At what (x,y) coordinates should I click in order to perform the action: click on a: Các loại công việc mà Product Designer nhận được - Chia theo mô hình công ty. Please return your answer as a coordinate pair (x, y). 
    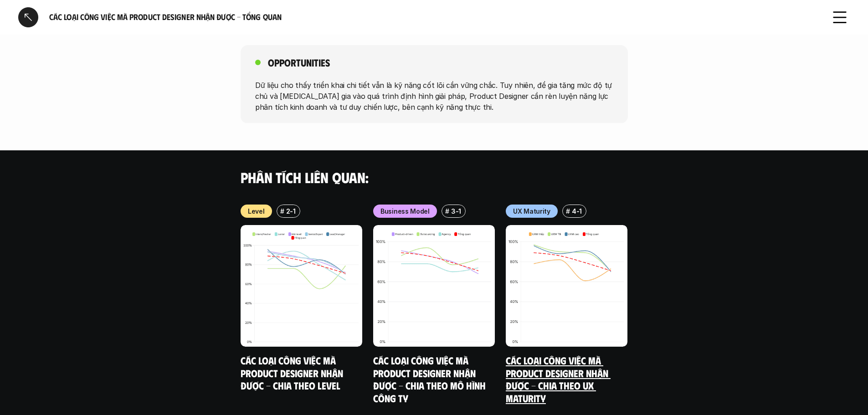
    Looking at the image, I should click on (431, 379).